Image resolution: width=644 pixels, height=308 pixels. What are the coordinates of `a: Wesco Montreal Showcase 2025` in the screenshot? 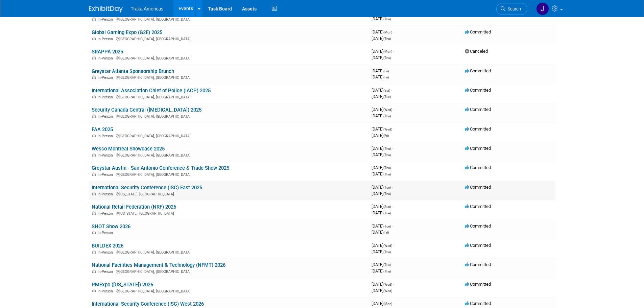 It's located at (128, 149).